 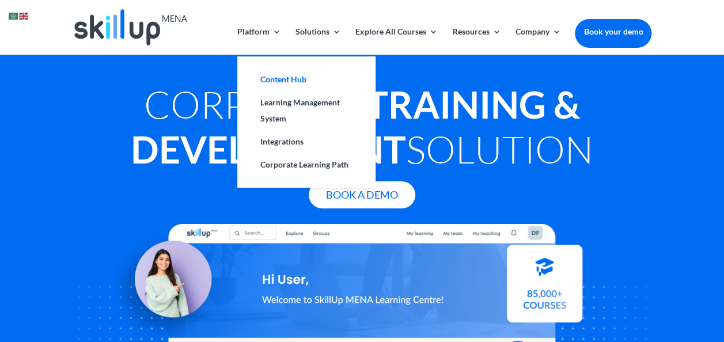 I want to click on img: Courses library - SkillUp MENA, so click(x=545, y=289).